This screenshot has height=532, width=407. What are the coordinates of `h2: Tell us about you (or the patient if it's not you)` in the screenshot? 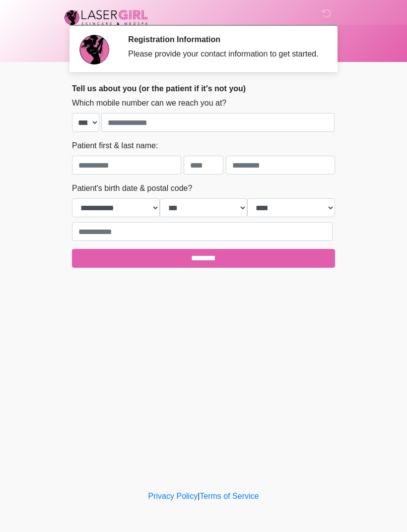 It's located at (203, 88).